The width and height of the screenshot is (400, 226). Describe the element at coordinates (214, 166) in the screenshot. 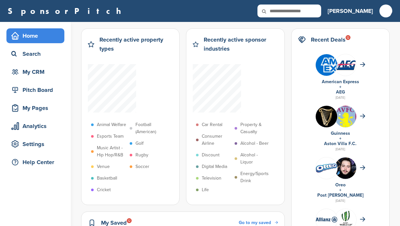

I see `p: Digital Media` at that location.